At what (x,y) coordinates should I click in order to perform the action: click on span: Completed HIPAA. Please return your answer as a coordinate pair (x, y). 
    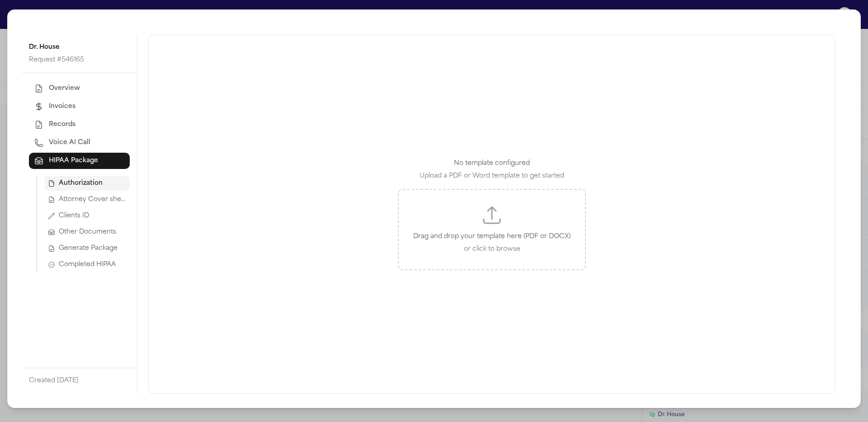
    Looking at the image, I should click on (87, 265).